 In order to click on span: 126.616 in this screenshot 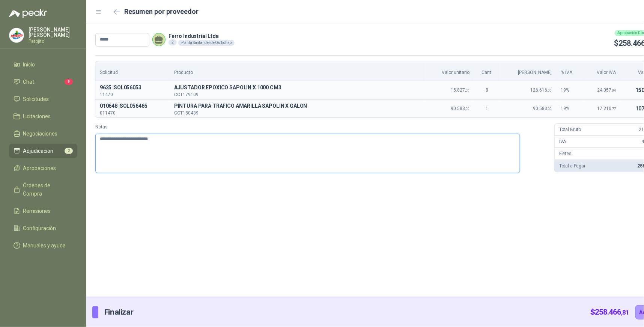, I will do `click(542, 90)`.